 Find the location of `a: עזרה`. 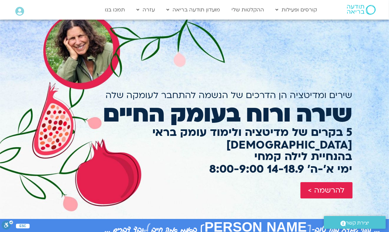

a: עזרה is located at coordinates (146, 10).